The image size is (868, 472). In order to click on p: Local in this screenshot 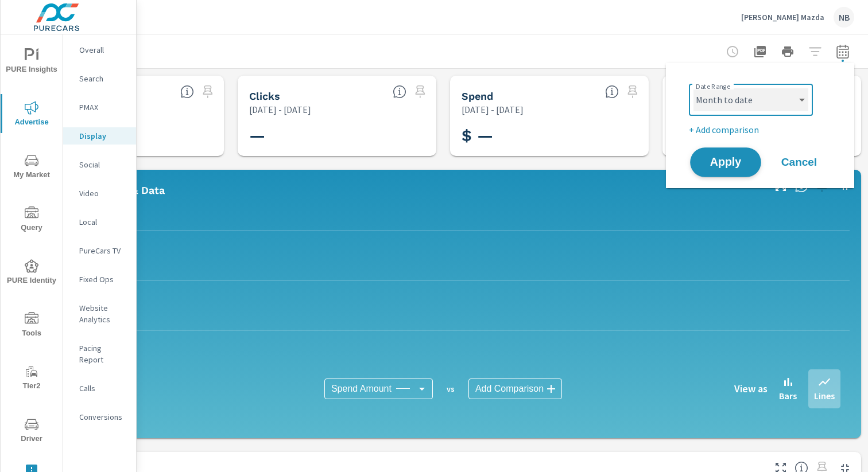, I will do `click(103, 222)`.